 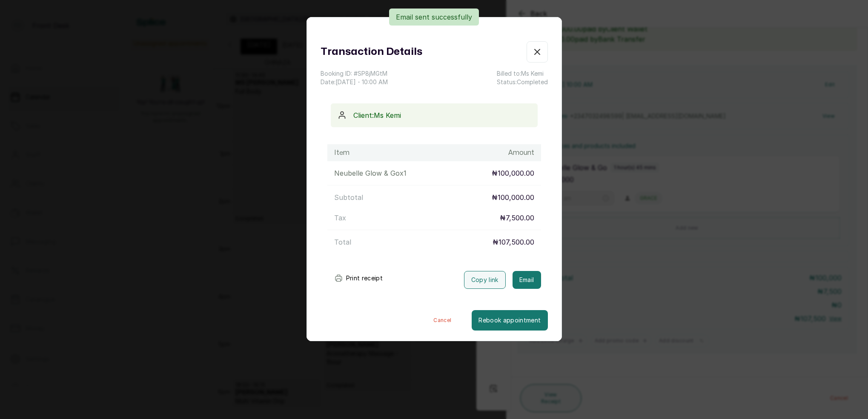 What do you see at coordinates (342, 153) in the screenshot?
I see `h1: Item` at bounding box center [342, 153].